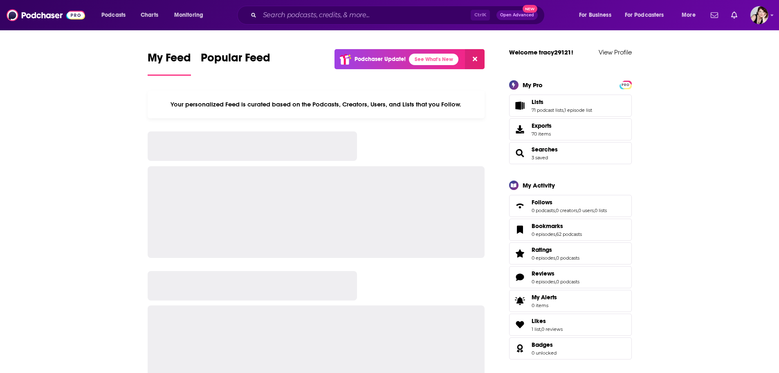 This screenshot has width=779, height=373. I want to click on span: 70 items, so click(541, 134).